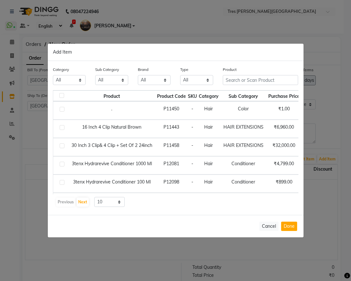 The image size is (351, 281). What do you see at coordinates (112, 184) in the screenshot?
I see `td: 3tenx Hydrarevive Conditioner 100 Ml` at bounding box center [112, 184].